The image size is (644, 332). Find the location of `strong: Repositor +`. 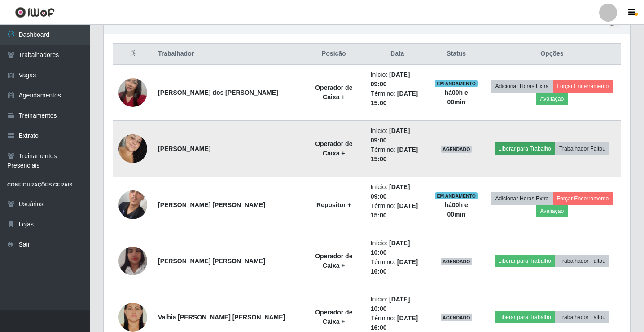

strong: Repositor + is located at coordinates (334, 205).